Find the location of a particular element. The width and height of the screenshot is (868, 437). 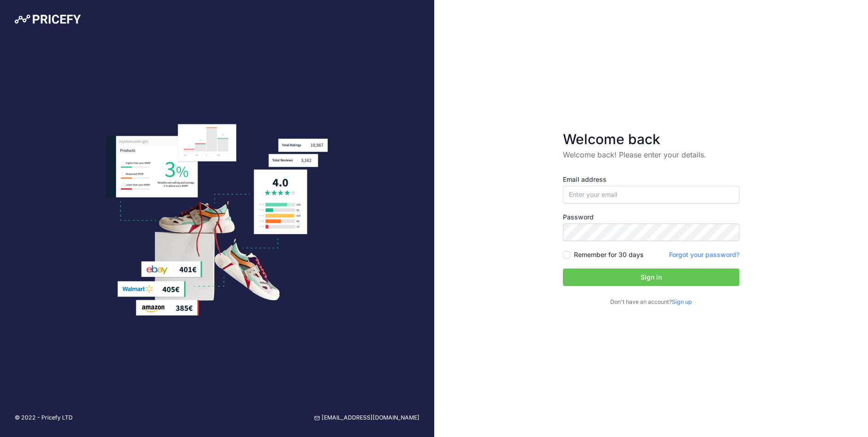

img: Pricefy is located at coordinates (48, 19).